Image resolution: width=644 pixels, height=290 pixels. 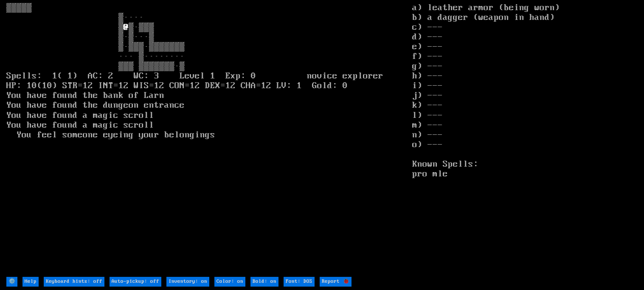 What do you see at coordinates (30, 282) in the screenshot?
I see `input: Help` at bounding box center [30, 282].